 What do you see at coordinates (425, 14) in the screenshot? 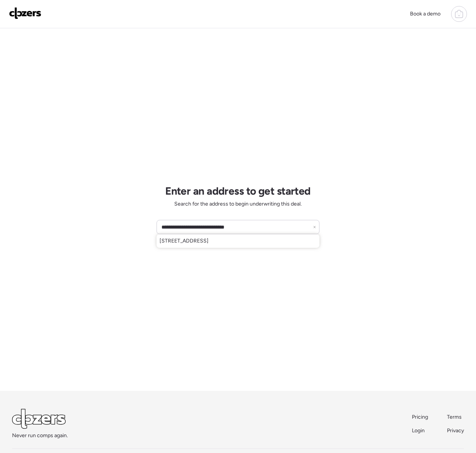
I see `span: Book a demo` at bounding box center [425, 14].